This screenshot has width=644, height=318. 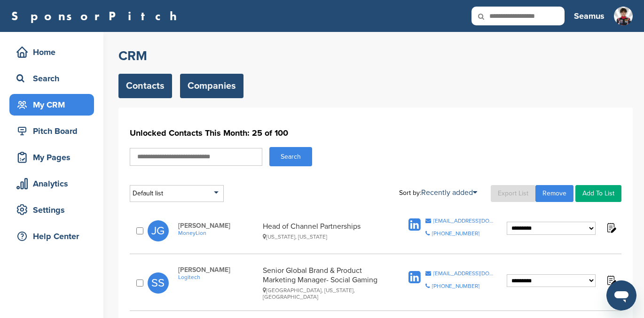 I want to click on a: Remove, so click(x=554, y=194).